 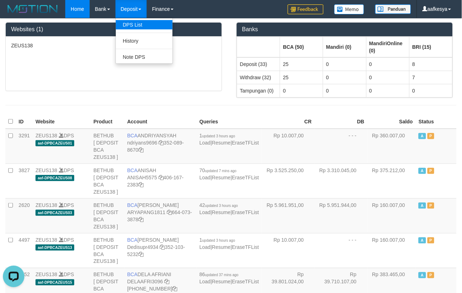 What do you see at coordinates (341, 215) in the screenshot?
I see `td: Rp 5.951.944,00` at bounding box center [341, 215].